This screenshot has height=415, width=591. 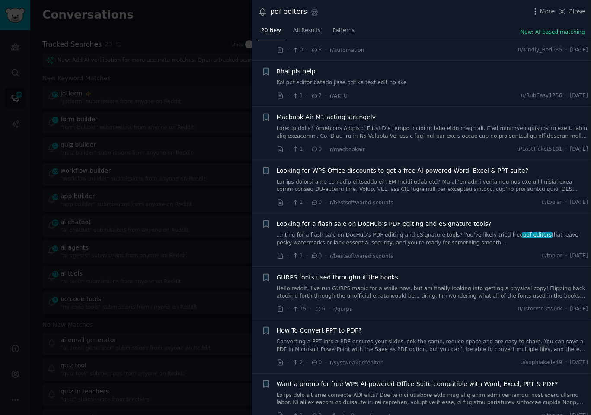 What do you see at coordinates (306, 31) in the screenshot?
I see `span: All Results` at bounding box center [306, 31].